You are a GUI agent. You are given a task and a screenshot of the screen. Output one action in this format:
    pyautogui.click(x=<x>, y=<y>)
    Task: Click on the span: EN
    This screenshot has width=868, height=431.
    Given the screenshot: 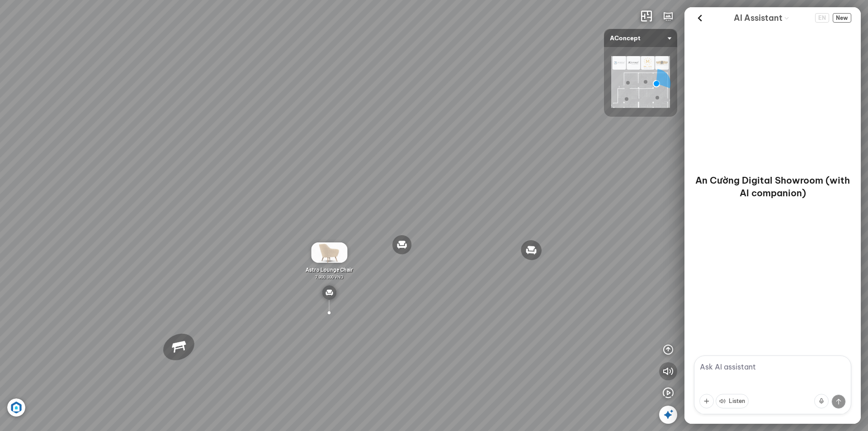 What is the action you would take?
    pyautogui.click(x=822, y=18)
    